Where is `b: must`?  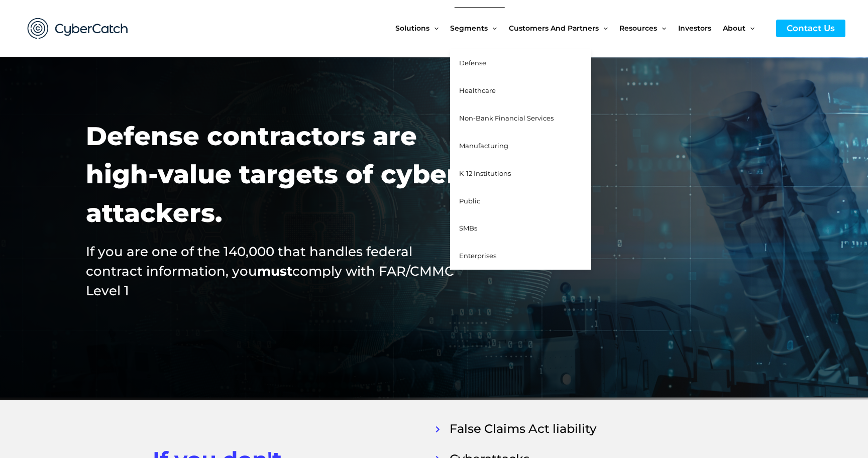 b: must is located at coordinates (275, 272).